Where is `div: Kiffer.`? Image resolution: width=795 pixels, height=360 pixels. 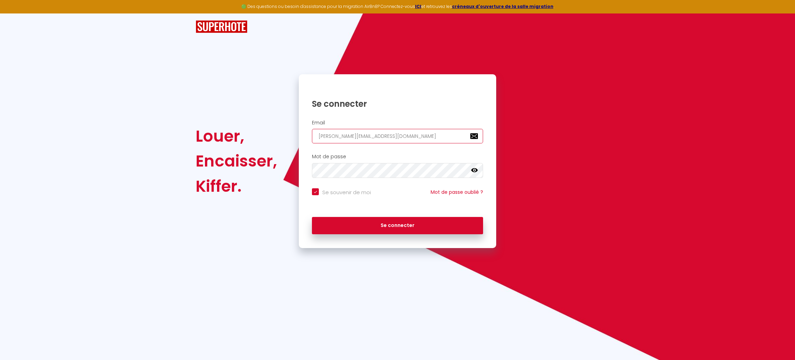
div: Kiffer. is located at coordinates (236, 186).